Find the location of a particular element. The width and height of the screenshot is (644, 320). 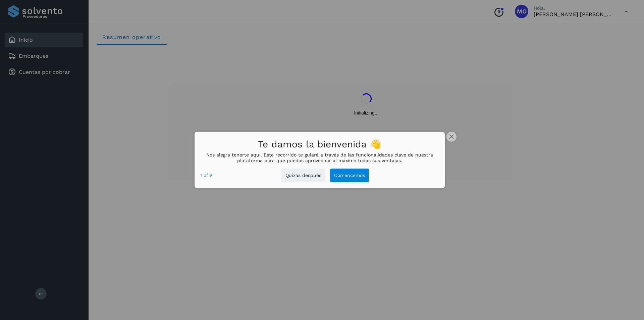

h1: Te damos la bienvenida 👋 is located at coordinates (320, 145).